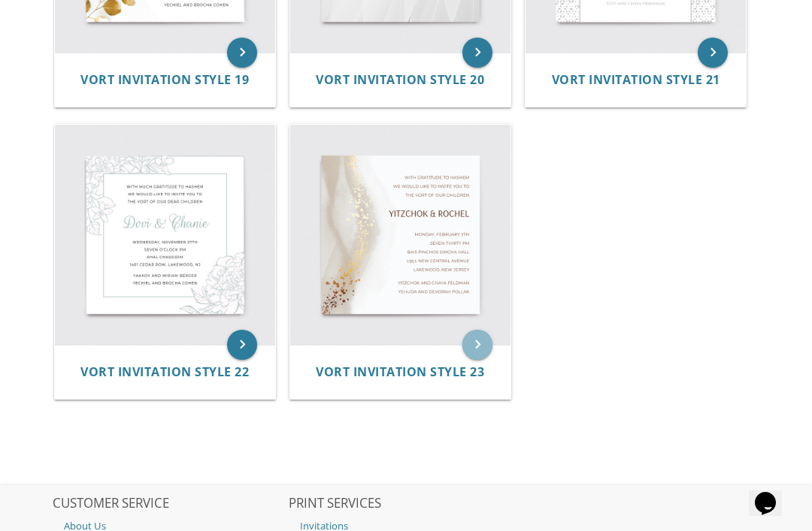 This screenshot has height=531, width=812. I want to click on a: Vort Invitation Style 22, so click(164, 372).